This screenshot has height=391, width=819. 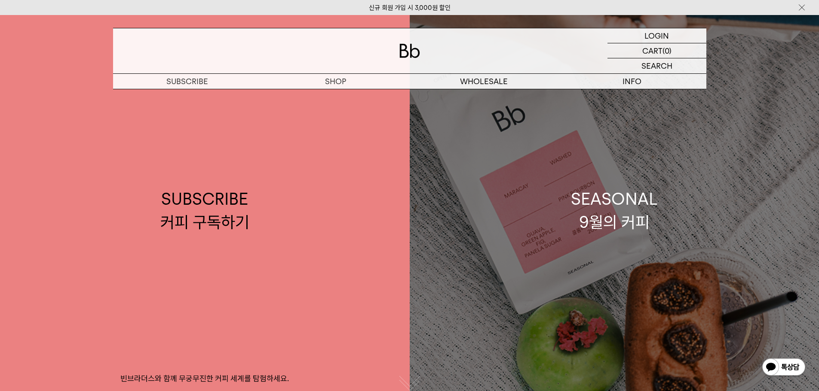 What do you see at coordinates (410, 51) in the screenshot?
I see `img: 로고` at bounding box center [410, 51].